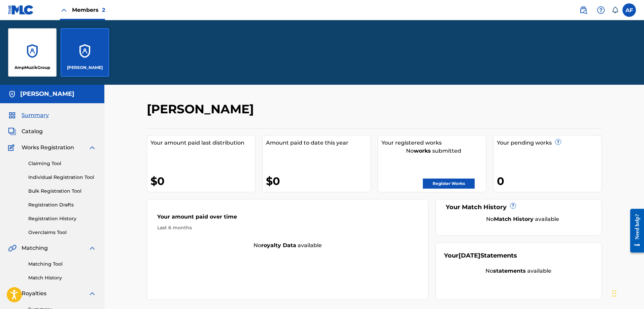 The width and height of the screenshot is (644, 309). What do you see at coordinates (422, 150) in the screenshot?
I see `strong: works` at bounding box center [422, 150].